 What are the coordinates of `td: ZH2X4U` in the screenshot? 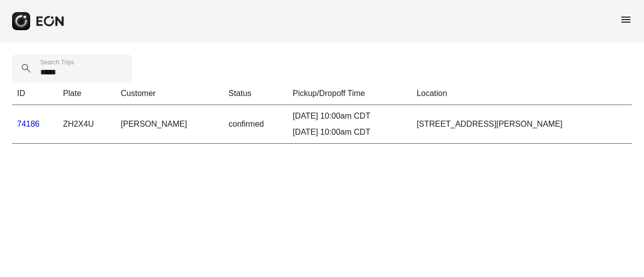 It's located at (86, 124).